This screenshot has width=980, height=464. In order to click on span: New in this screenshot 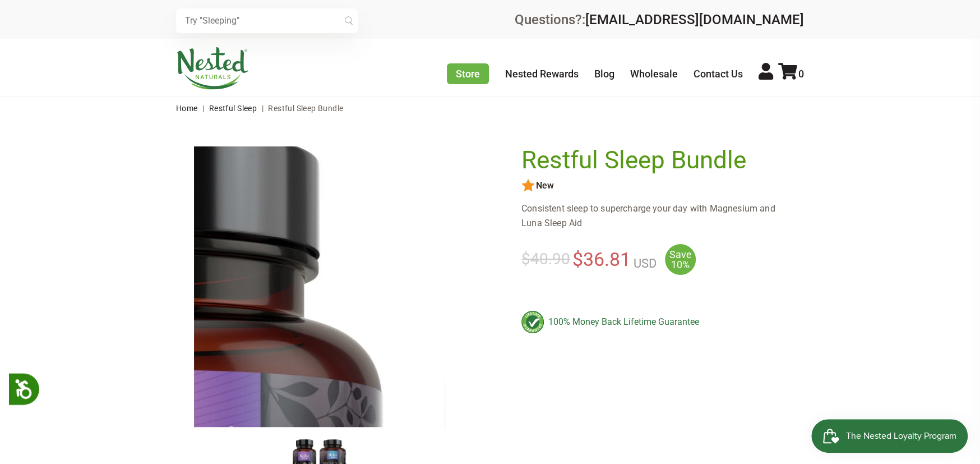, I will do `click(545, 186)`.